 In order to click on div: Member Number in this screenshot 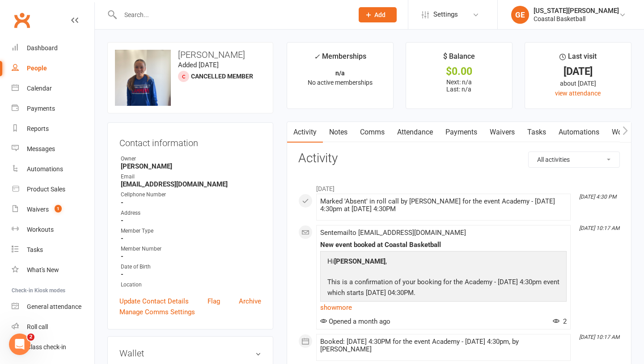, I will do `click(191, 249)`.